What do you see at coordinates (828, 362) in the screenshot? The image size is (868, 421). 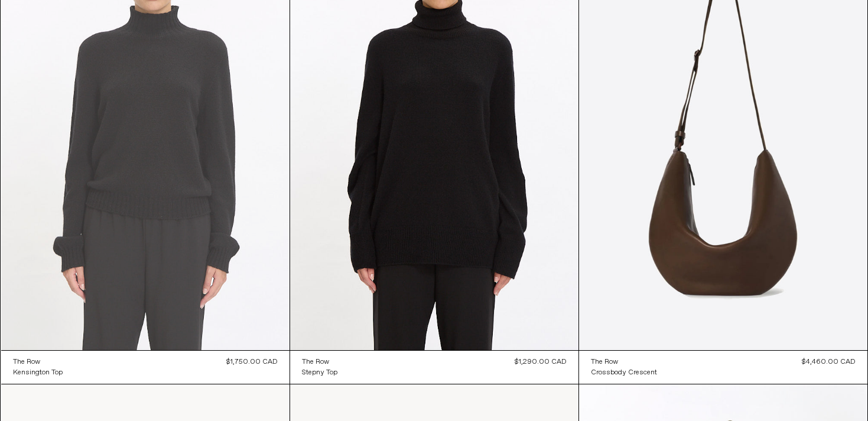 I see `div: $4,460.00 CAD` at bounding box center [828, 362].